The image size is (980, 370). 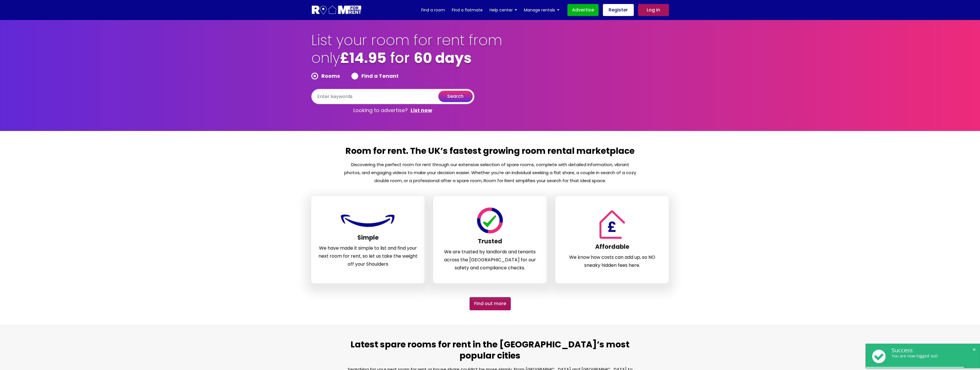 I want to click on a: Help center, so click(x=503, y=10).